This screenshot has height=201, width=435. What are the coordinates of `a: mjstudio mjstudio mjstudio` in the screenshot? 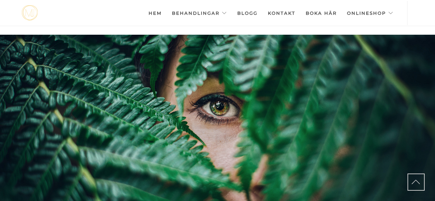 It's located at (30, 13).